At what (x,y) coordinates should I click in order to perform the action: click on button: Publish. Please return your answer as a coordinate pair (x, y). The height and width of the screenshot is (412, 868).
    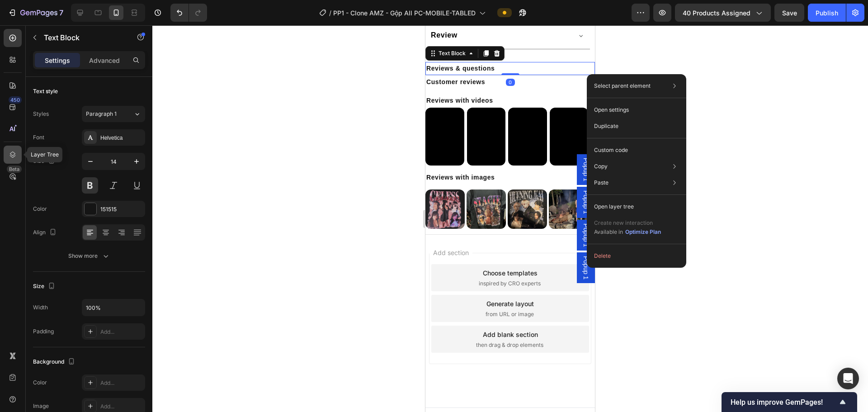
    Looking at the image, I should click on (827, 12).